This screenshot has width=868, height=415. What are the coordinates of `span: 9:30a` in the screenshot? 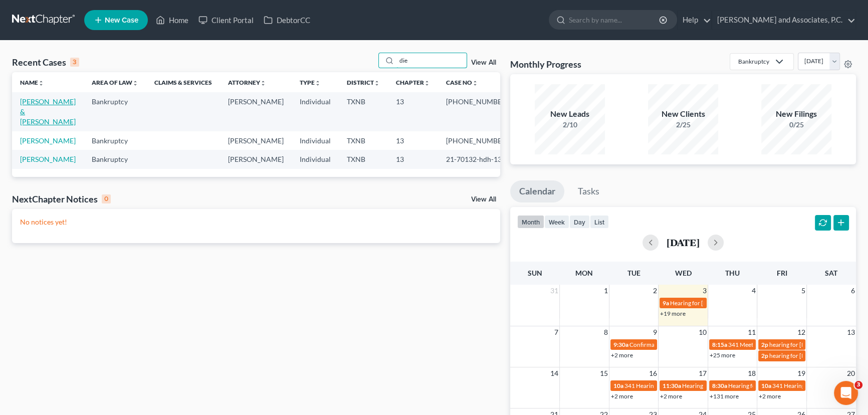 It's located at (621, 344).